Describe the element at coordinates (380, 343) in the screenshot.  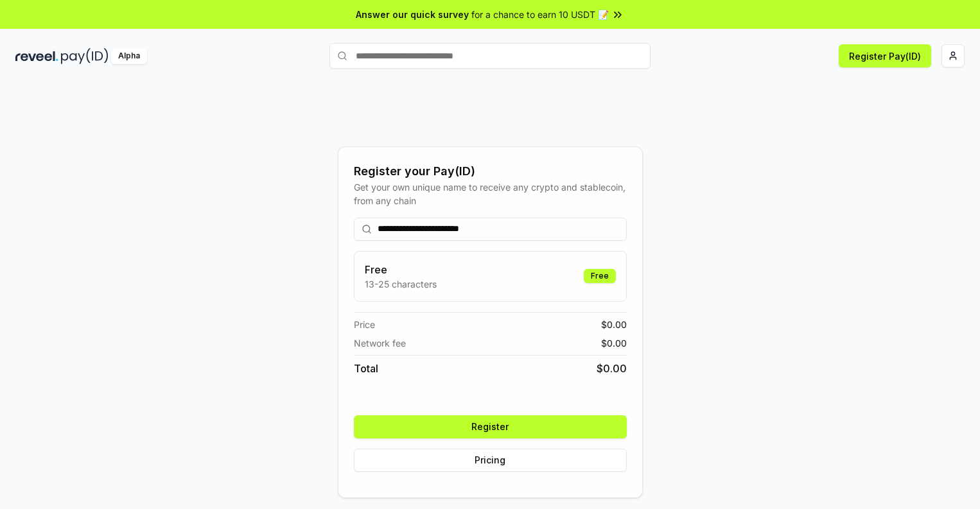
I see `span: Network fee` at that location.